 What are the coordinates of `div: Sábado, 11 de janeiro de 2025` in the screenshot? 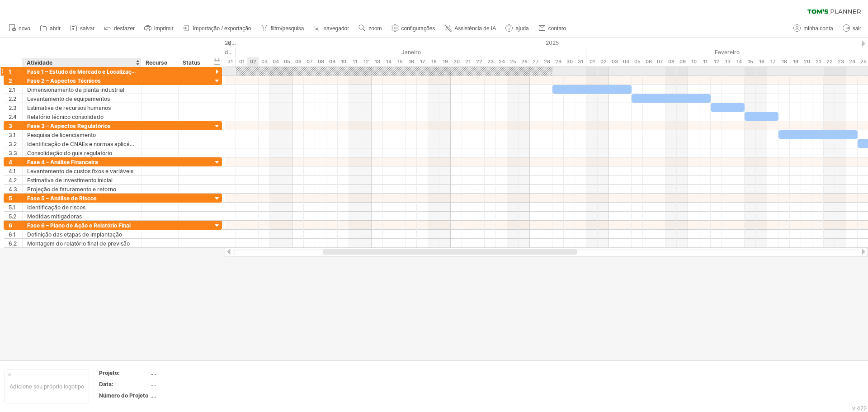 It's located at (354, 62).